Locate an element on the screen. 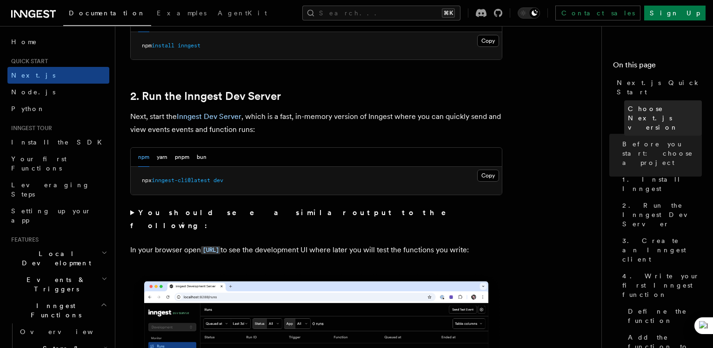  span: dev is located at coordinates (218, 180).